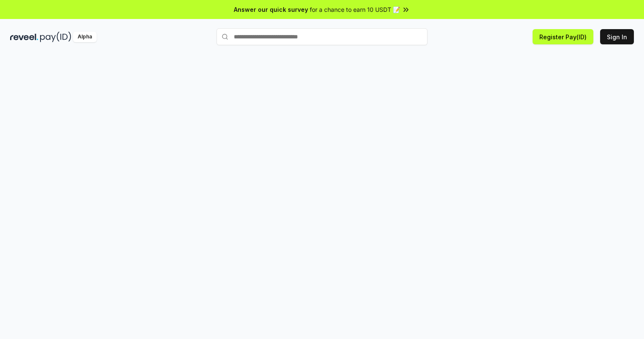  Describe the element at coordinates (55, 36) in the screenshot. I see `img: pay_id` at that location.